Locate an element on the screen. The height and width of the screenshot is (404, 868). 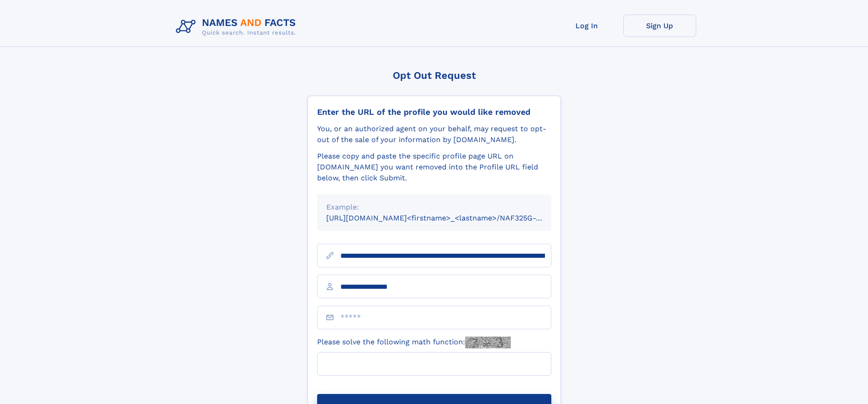
a: Sign Up is located at coordinates (660, 25).